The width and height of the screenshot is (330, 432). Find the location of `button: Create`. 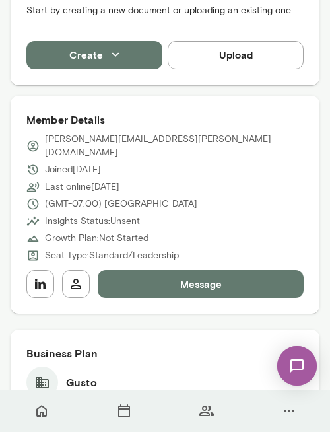

button: Create is located at coordinates (94, 55).